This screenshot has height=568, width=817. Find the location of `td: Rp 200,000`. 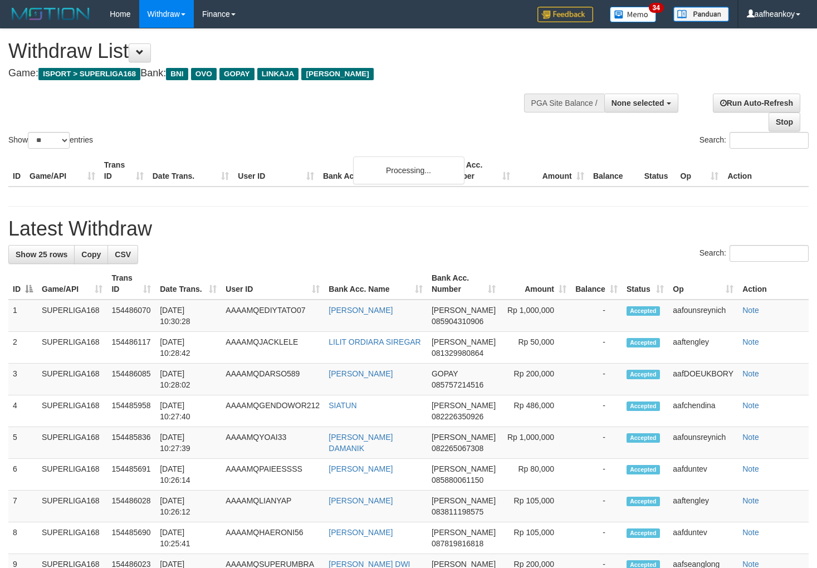

td: Rp 200,000 is located at coordinates (535, 379).